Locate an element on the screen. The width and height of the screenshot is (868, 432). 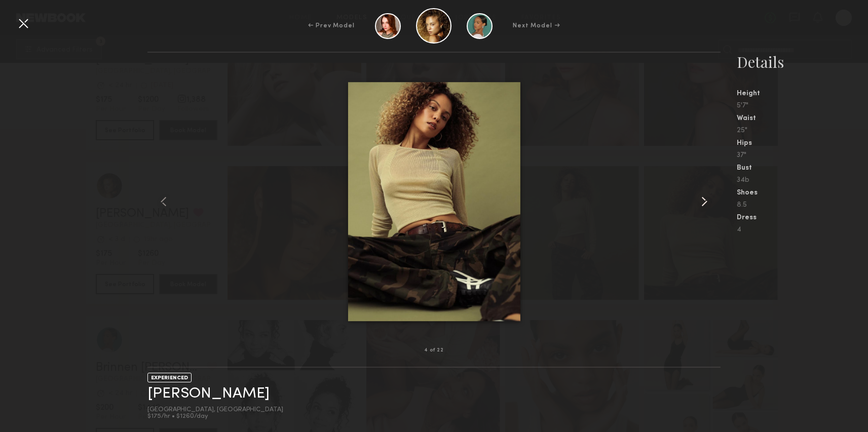
div: 4 is located at coordinates (802, 230).